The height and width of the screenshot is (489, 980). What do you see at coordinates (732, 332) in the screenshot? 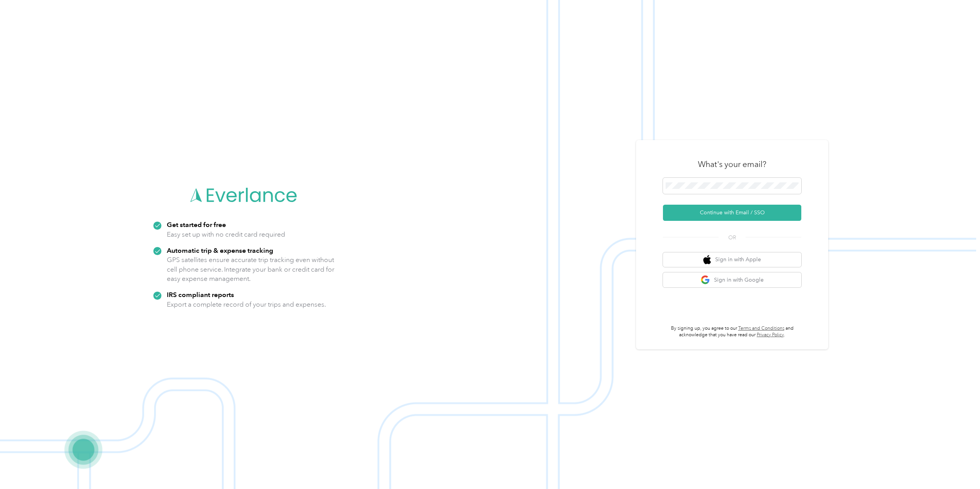
I see `p: By signing up, you agree to our and acknowledge that you have read our .` at bounding box center [732, 332].